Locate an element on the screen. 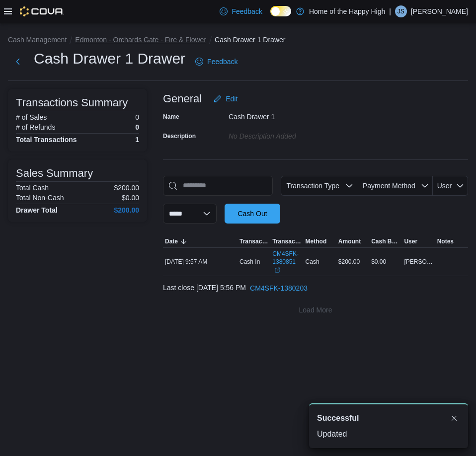 The height and width of the screenshot is (456, 476). input: Dark Mode is located at coordinates (281, 11).